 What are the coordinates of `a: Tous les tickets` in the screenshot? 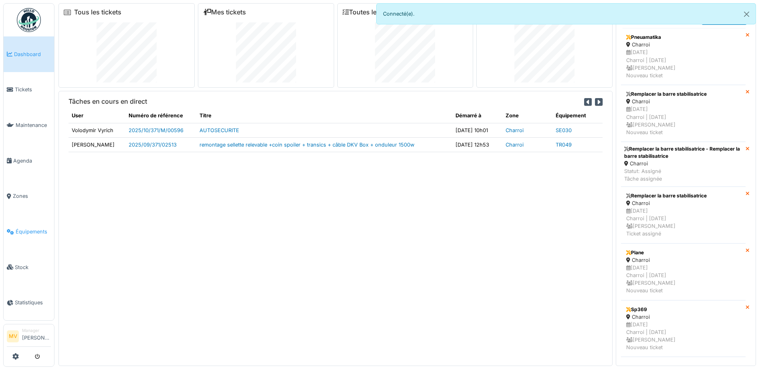 It's located at (98, 12).